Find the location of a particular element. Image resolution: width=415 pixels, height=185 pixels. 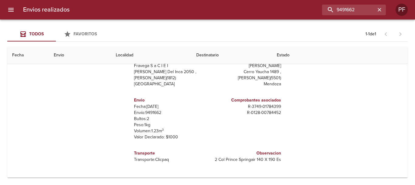

h6: Envio is located at coordinates (170, 100).